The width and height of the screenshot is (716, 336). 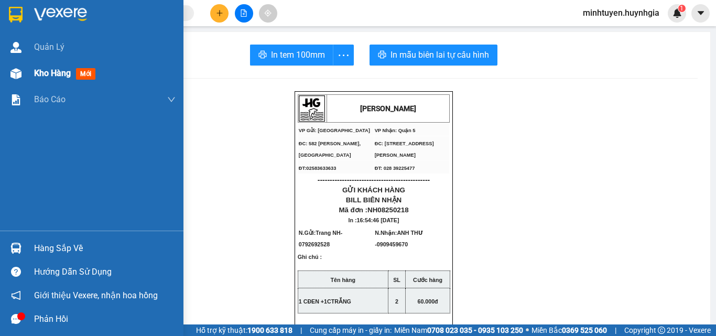 What do you see at coordinates (681, 8) in the screenshot?
I see `sup: 1` at bounding box center [681, 8].